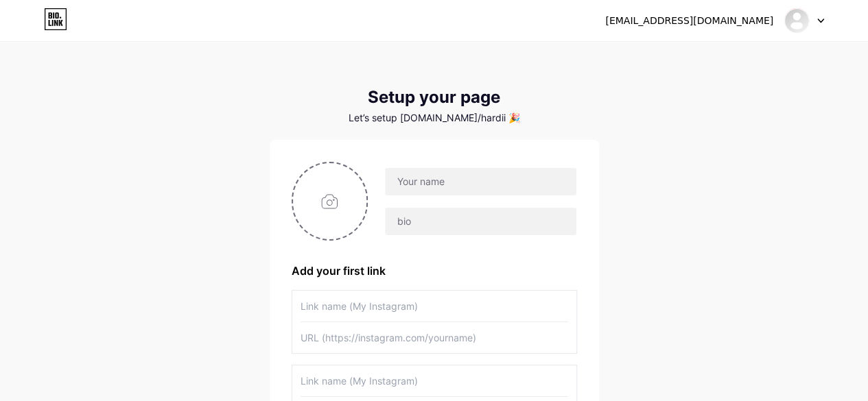  I want to click on img: hardii, so click(796, 21).